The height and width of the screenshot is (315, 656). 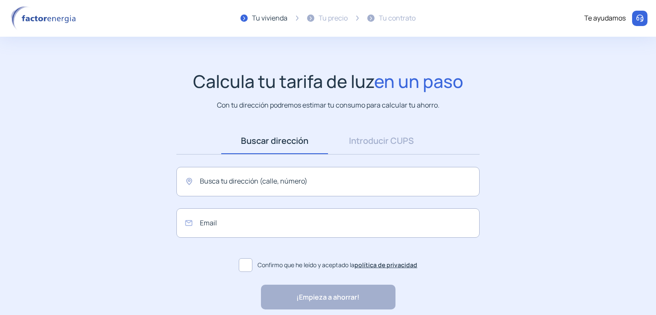 What do you see at coordinates (338, 265) in the screenshot?
I see `span: Confirmo que he leído y aceptado la` at bounding box center [338, 265].